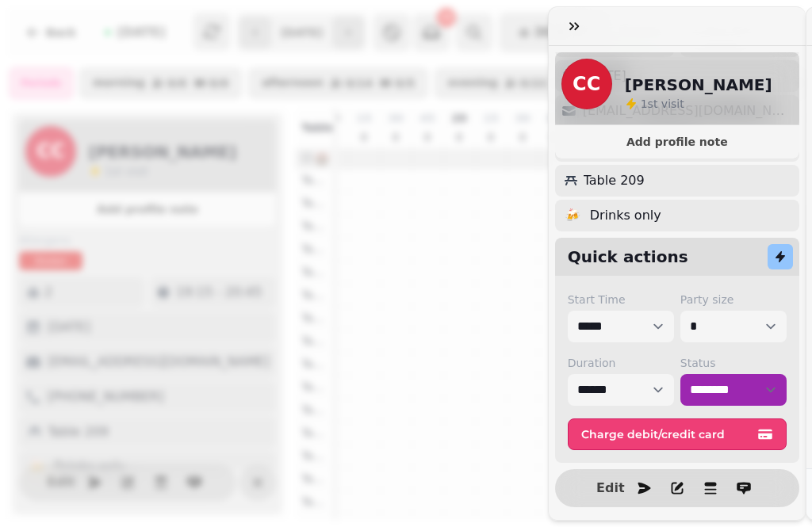 The image size is (812, 527). I want to click on button: Charge debit/credit card, so click(677, 434).